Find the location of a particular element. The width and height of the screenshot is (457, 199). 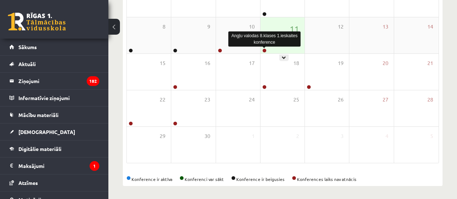

a: Ziņojumi182 is located at coordinates (54, 81).